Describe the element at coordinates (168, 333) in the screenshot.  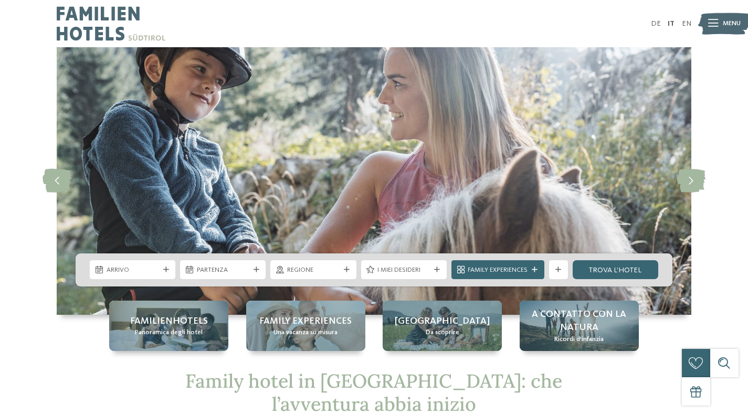
I see `span: Panoramica degli hotel` at that location.